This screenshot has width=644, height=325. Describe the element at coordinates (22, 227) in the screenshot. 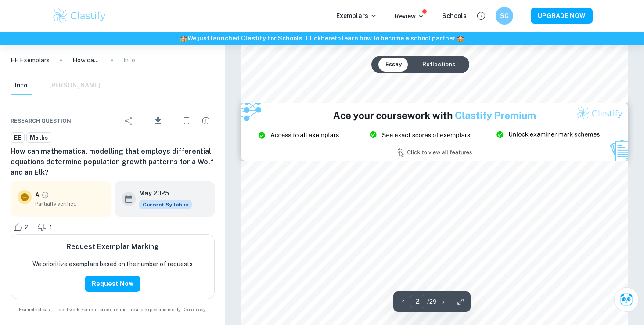

I see `div: Like` at that location.